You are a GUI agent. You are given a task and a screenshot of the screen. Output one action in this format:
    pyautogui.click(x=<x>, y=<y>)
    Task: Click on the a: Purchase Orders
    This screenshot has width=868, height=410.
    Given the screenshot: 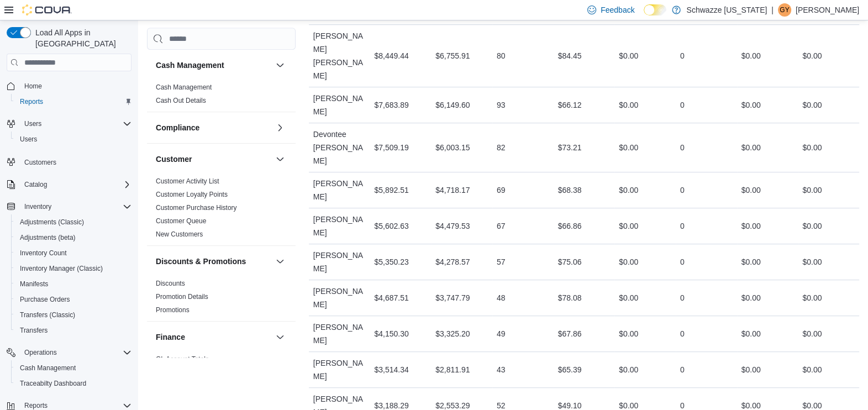 What is the action you would take?
    pyautogui.click(x=45, y=300)
    